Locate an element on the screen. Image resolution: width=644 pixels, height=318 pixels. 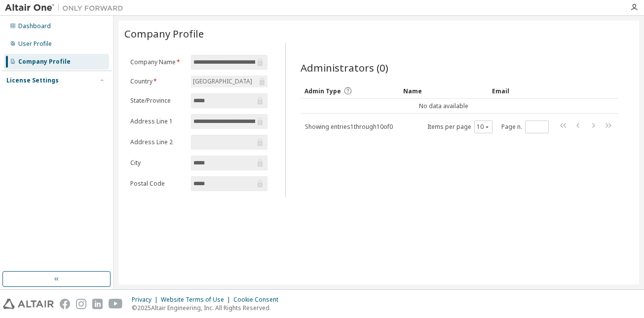
label: Company Name is located at coordinates (157, 63).